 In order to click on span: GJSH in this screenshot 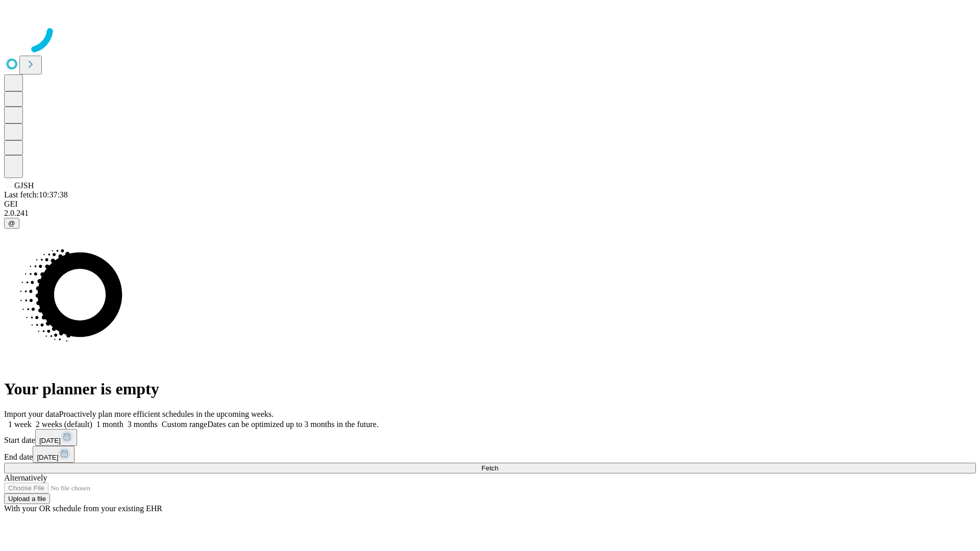, I will do `click(24, 186)`.